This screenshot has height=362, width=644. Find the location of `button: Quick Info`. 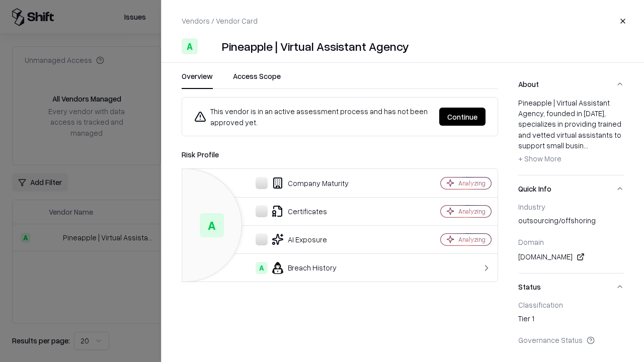

button: Quick Info is located at coordinates (571, 189).